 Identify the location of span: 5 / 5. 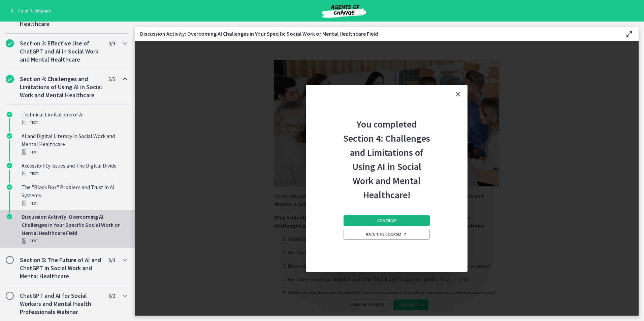
(111, 79).